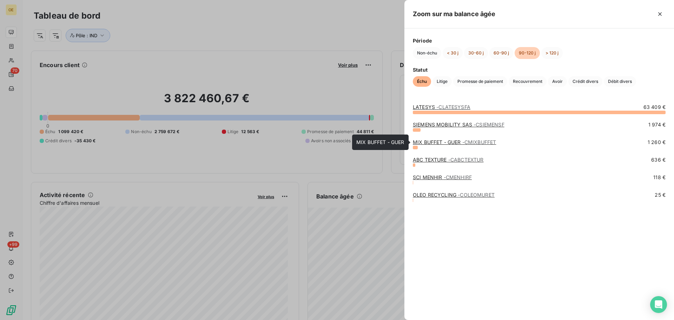 The height and width of the screenshot is (320, 674). What do you see at coordinates (659, 177) in the screenshot?
I see `span: 118 €` at bounding box center [659, 177].